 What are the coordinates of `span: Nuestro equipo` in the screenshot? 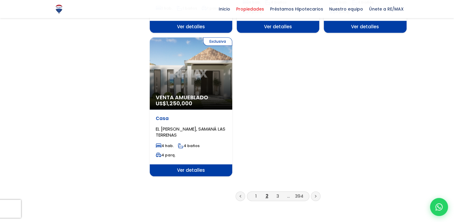 It's located at (346, 9).